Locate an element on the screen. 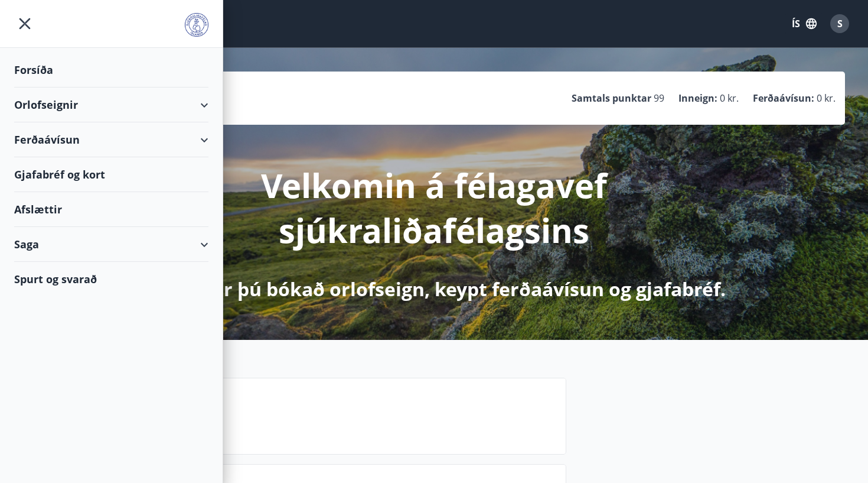  p: Velkomin á félagavef sjúkraliðafélagsins is located at coordinates (434, 208).